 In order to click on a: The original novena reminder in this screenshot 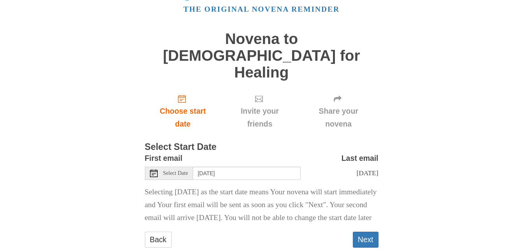, I will do `click(261, 9)`.